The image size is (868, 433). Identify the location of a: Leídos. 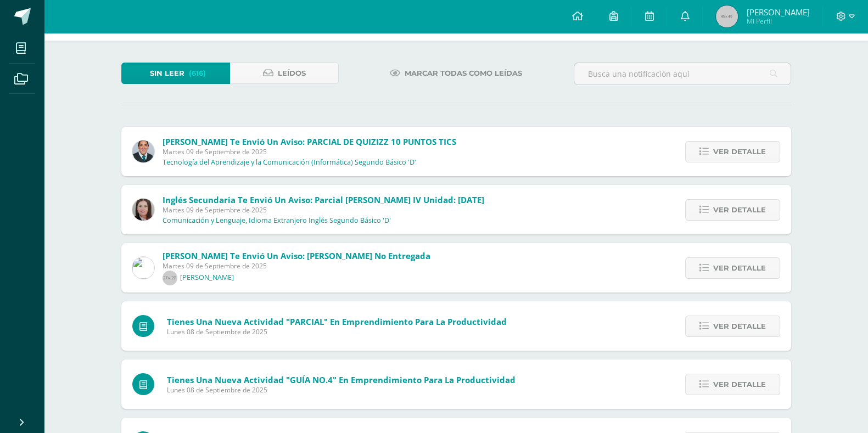
(284, 73).